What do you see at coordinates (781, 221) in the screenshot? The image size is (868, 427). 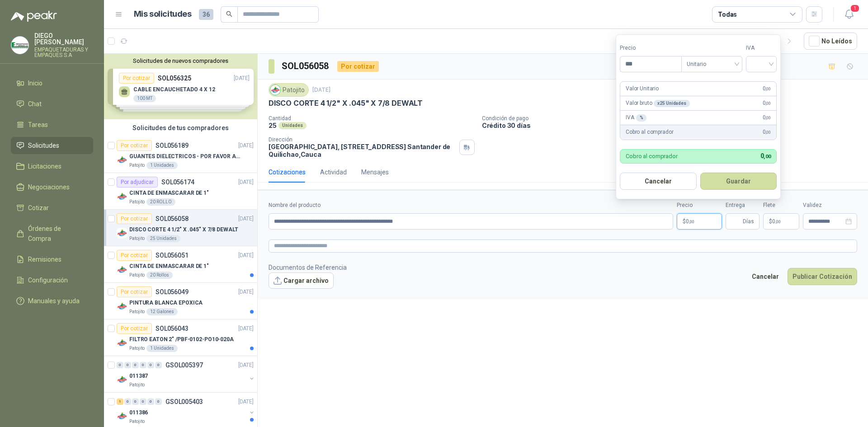 I see `p: $ 0,00` at bounding box center [781, 221].